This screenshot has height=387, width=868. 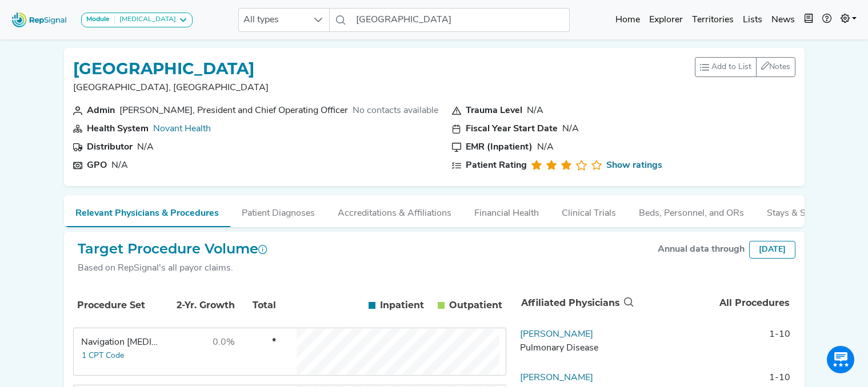 What do you see at coordinates (172, 249) in the screenshot?
I see `h2: Target Procedure Volume` at bounding box center [172, 249].